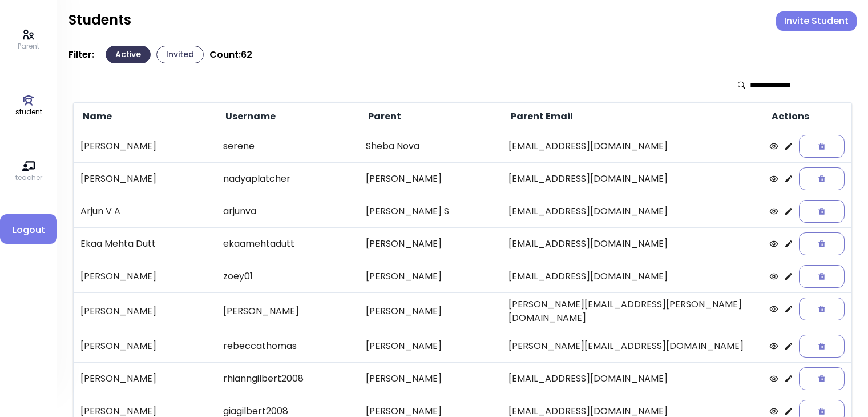 The height and width of the screenshot is (417, 868). What do you see at coordinates (288, 210) in the screenshot?
I see `td: arjunva` at bounding box center [288, 210].